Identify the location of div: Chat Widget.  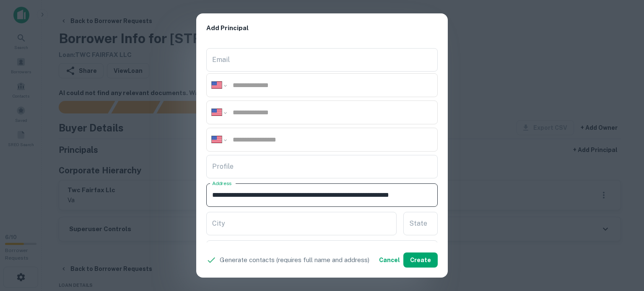
(623, 244).